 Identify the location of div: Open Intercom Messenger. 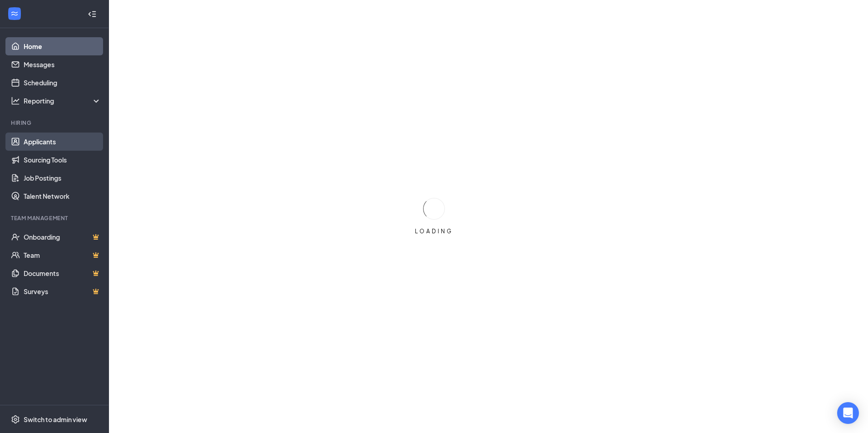
(848, 413).